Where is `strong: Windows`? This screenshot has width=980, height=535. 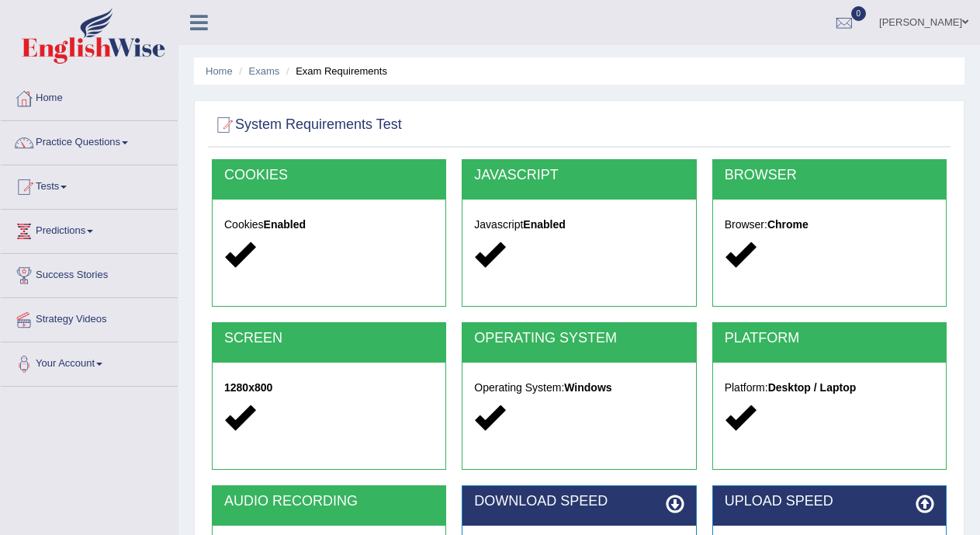 strong: Windows is located at coordinates (587, 388).